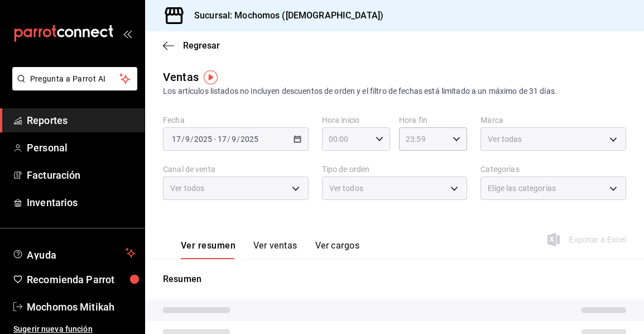  I want to click on span: Ver todas, so click(504, 139).